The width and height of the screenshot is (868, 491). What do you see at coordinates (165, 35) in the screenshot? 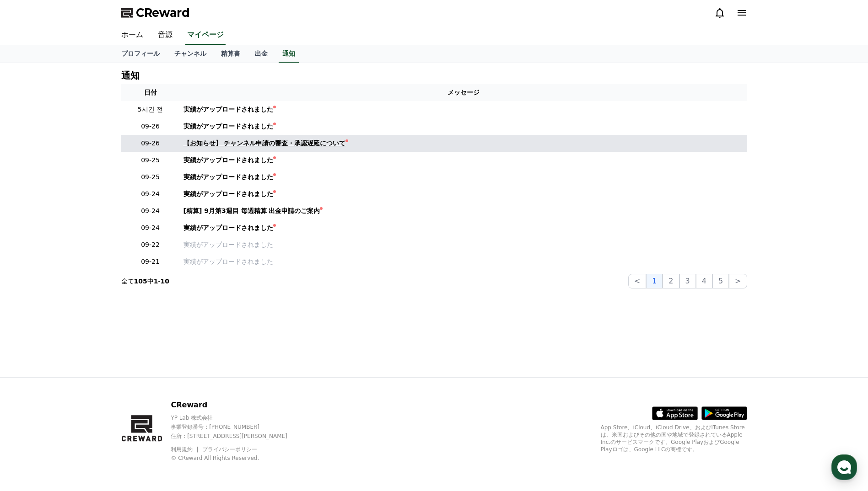
I see `a: 音源` at bounding box center [165, 35].